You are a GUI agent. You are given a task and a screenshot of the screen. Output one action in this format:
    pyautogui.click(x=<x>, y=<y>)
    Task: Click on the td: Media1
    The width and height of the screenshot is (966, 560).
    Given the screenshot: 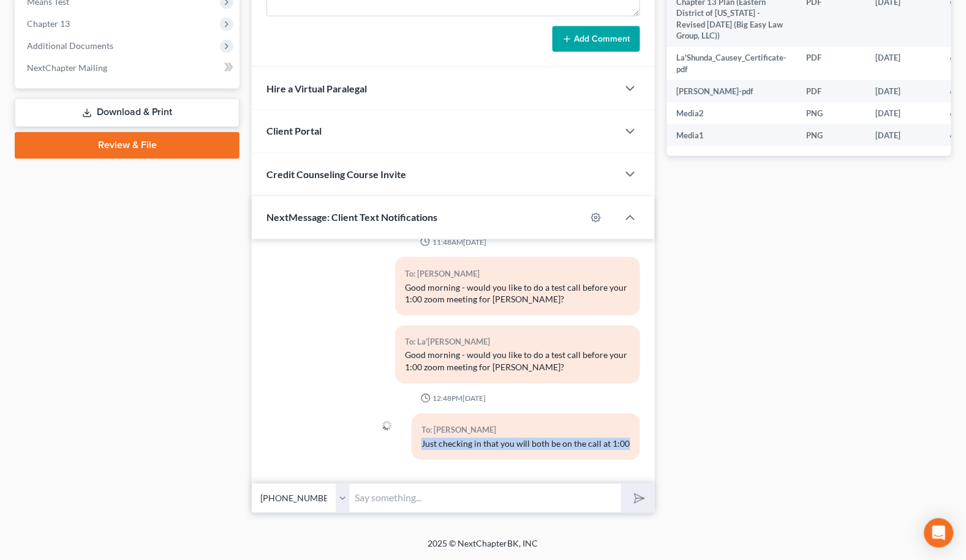 What is the action you would take?
    pyautogui.click(x=732, y=135)
    